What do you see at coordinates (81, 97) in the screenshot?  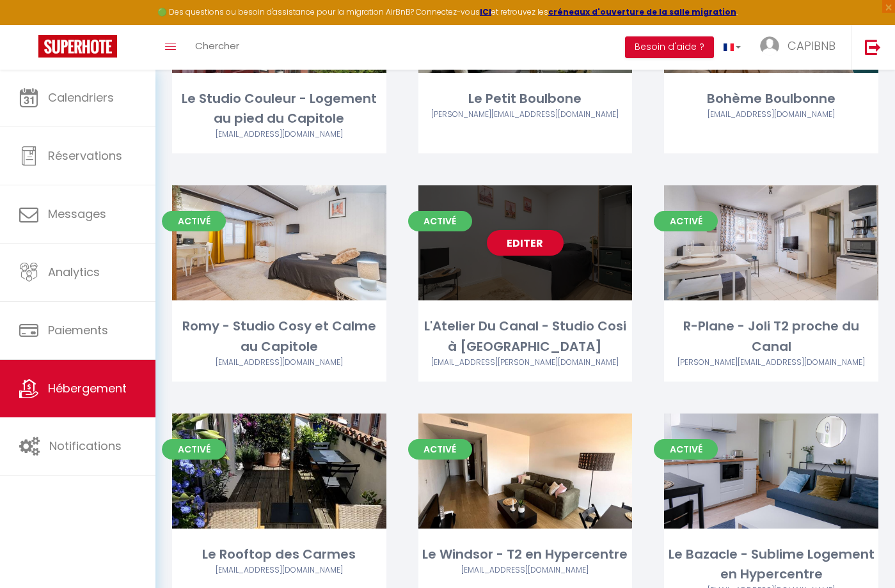 I see `span: Calendriers` at bounding box center [81, 97].